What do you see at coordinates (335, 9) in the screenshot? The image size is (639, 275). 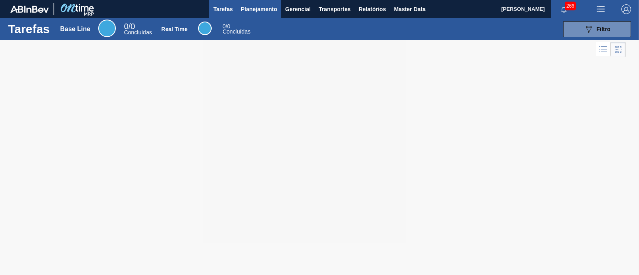 I see `span: Transportes` at bounding box center [335, 9].